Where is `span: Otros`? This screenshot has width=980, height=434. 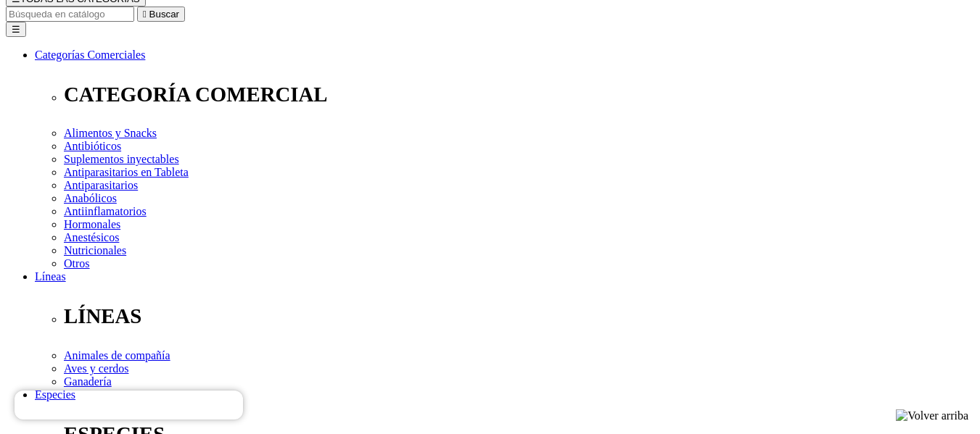
span: Otros is located at coordinates (77, 263).